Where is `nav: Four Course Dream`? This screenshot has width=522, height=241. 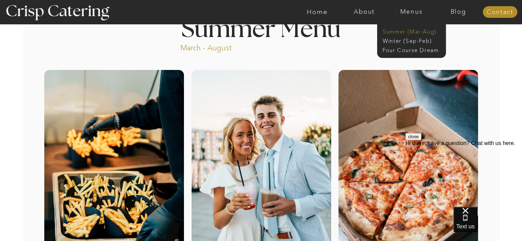 nav: Four Course Dream is located at coordinates (413, 49).